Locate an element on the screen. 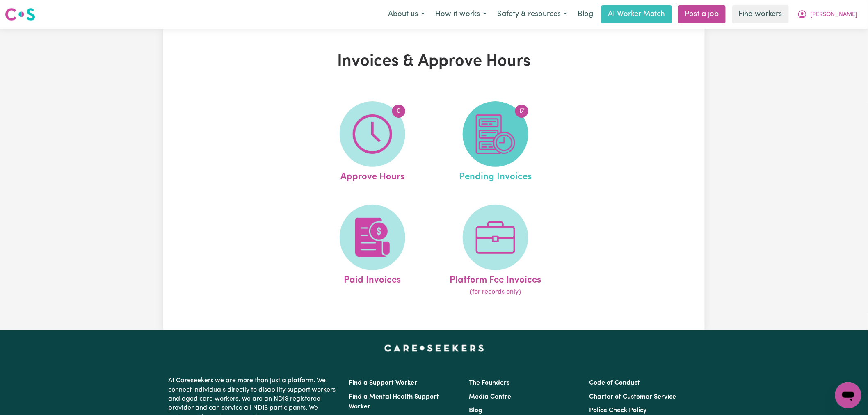 The image size is (868, 415). a: Platform Fee Invoices(for records only) is located at coordinates (496, 251).